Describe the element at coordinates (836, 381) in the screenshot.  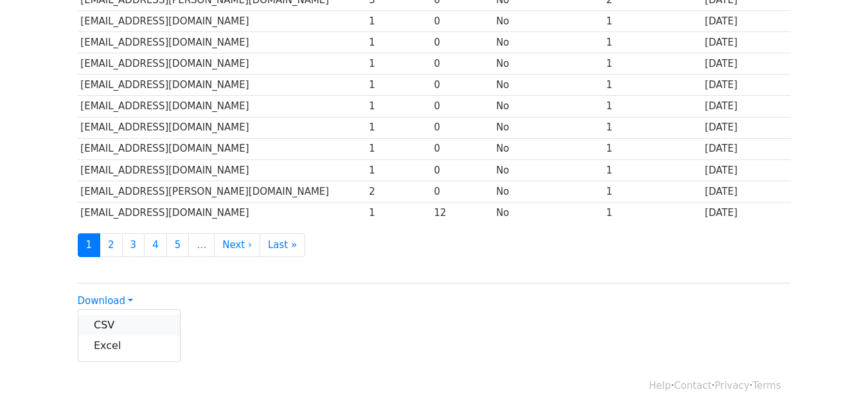
I see `div: Chat Widget` at that location.